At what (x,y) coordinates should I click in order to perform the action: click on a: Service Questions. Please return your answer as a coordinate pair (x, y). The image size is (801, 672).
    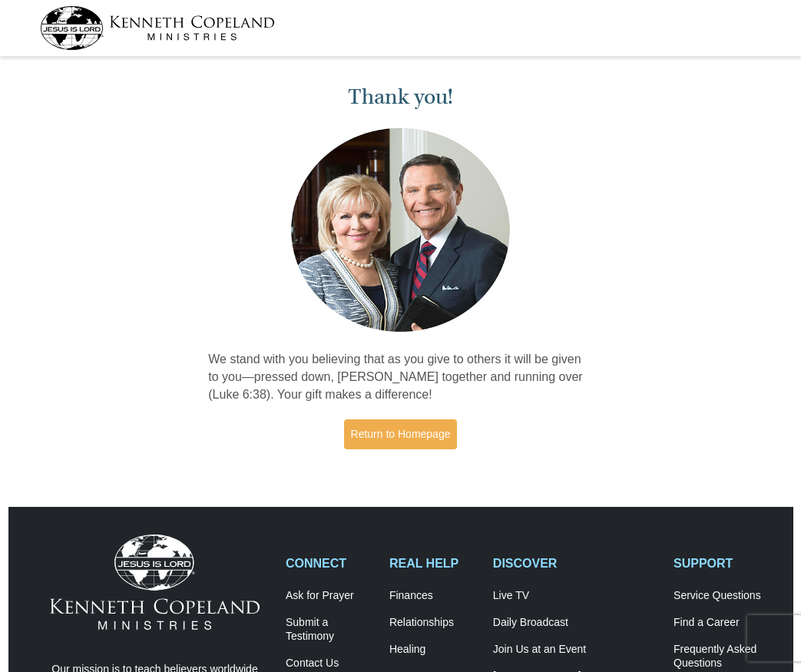
    Looking at the image, I should click on (718, 596).